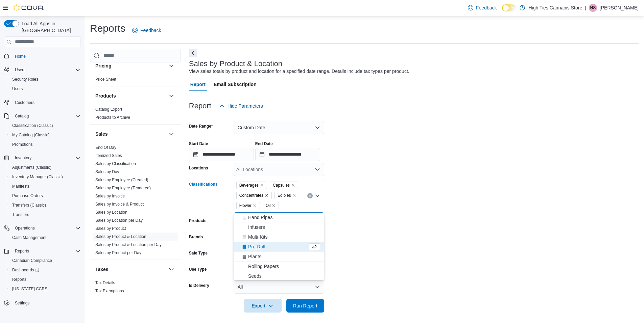 The height and width of the screenshot is (323, 644). Describe the element at coordinates (26, 270) in the screenshot. I see `span: Dashboards` at that location.